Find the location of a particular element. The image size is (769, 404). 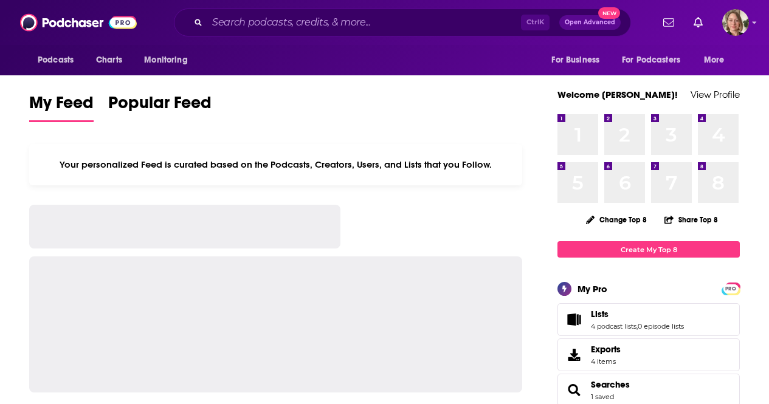

span: PRO is located at coordinates (730, 289).